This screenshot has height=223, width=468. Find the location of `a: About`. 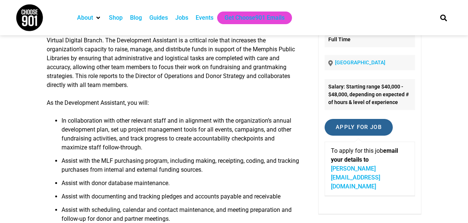

a: About is located at coordinates (85, 18).